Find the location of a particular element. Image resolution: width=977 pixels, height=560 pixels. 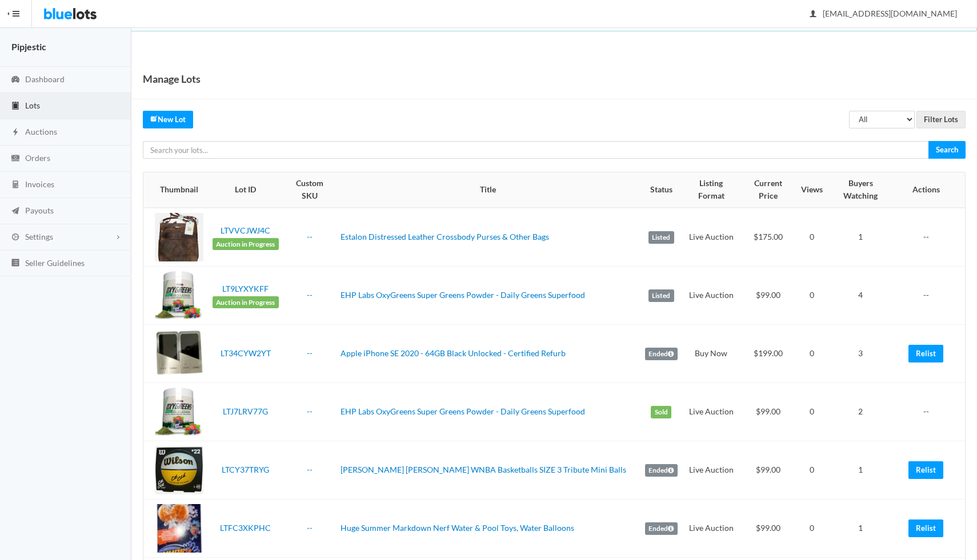

a: LTJ7LRV77G is located at coordinates (245, 411).